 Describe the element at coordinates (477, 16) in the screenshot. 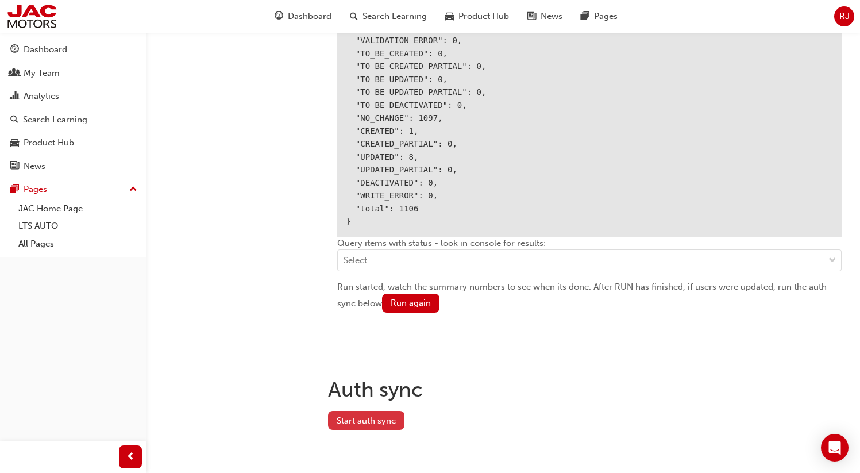

I see `a: car-iconProduct Hub` at that location.